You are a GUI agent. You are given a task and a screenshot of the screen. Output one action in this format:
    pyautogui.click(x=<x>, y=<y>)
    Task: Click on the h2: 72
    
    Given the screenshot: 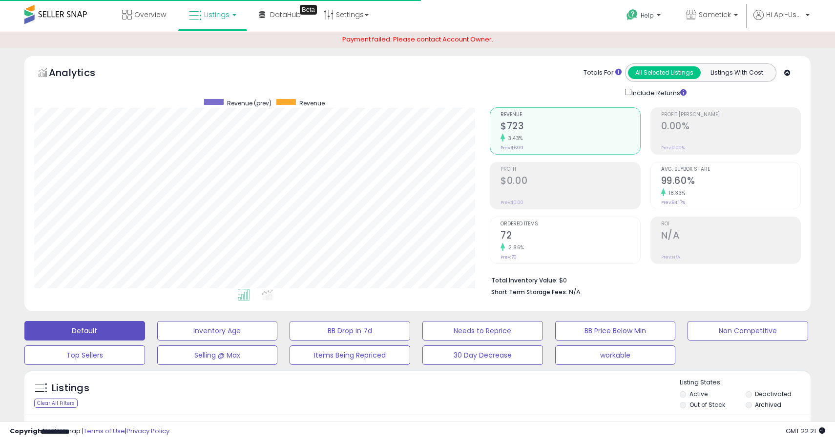 What is the action you would take?
    pyautogui.click(x=570, y=236)
    